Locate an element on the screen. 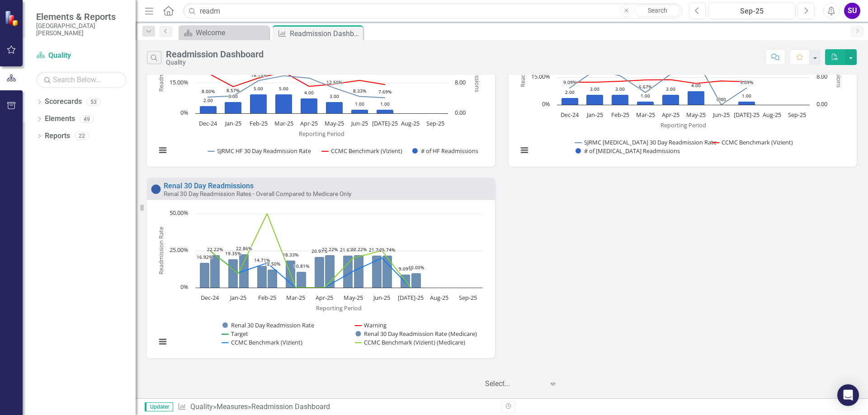  div: Sep-25 is located at coordinates (752, 12).